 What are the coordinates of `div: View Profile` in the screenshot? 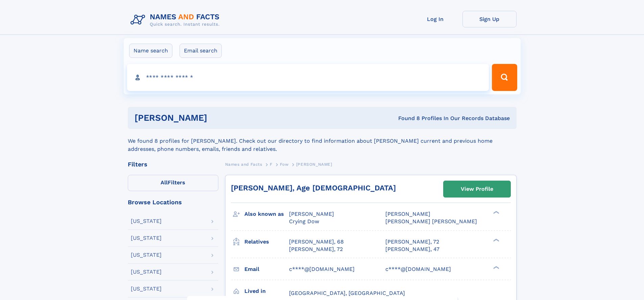 It's located at (477, 189).